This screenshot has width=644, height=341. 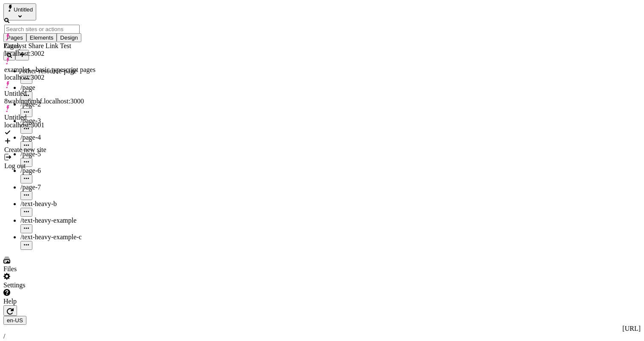 What do you see at coordinates (58, 46) in the screenshot?
I see `div: Pages` at bounding box center [58, 46].